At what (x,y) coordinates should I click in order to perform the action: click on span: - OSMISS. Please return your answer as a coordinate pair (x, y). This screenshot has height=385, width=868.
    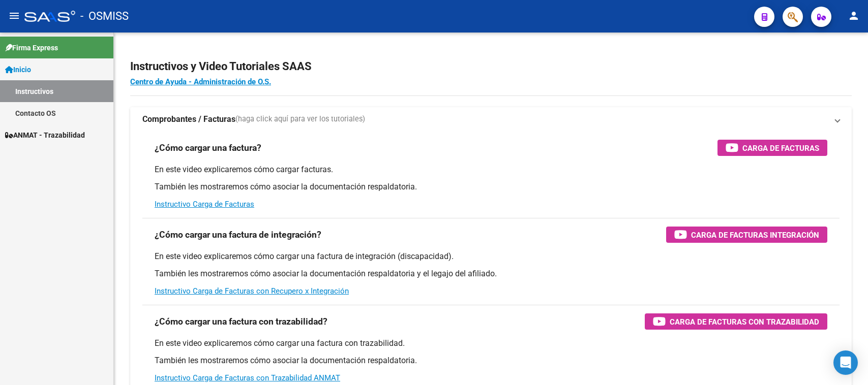
    Looking at the image, I should click on (104, 16).